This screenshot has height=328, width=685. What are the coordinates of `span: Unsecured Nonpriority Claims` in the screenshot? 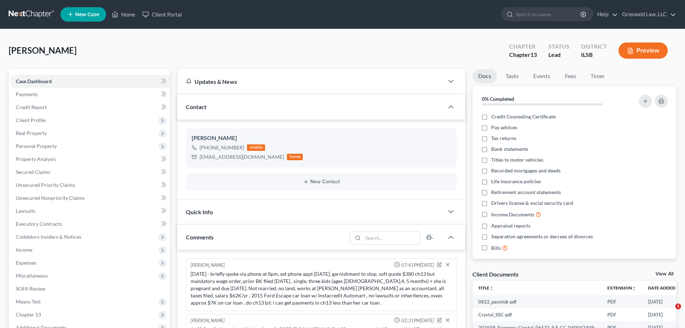 It's located at (50, 198).